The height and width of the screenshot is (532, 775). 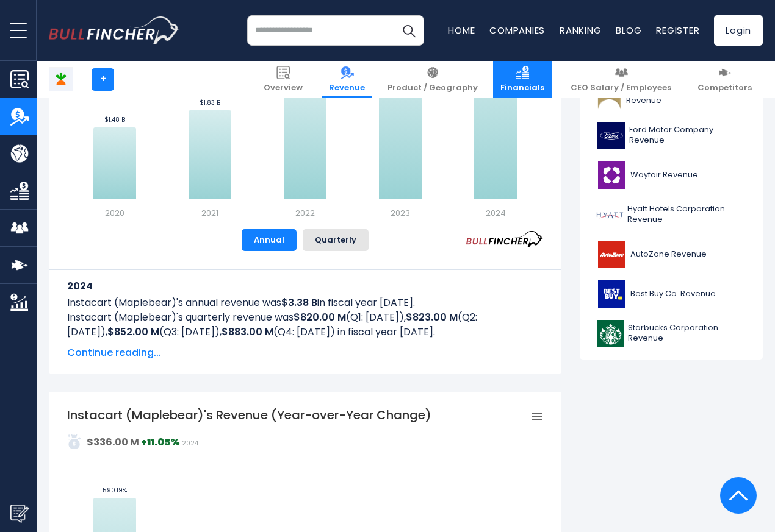 I want to click on text: 2024, so click(x=495, y=213).